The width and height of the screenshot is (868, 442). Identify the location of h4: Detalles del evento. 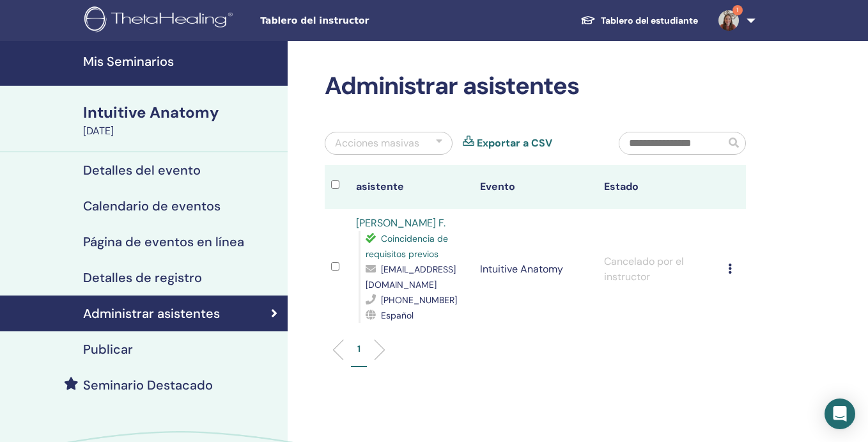
(142, 170).